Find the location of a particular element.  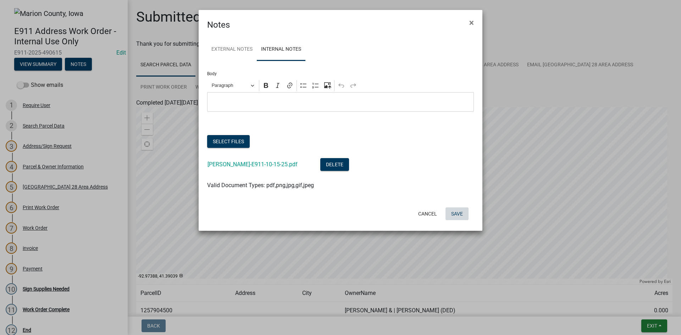

button: Paragraph, Heading is located at coordinates (233, 85).